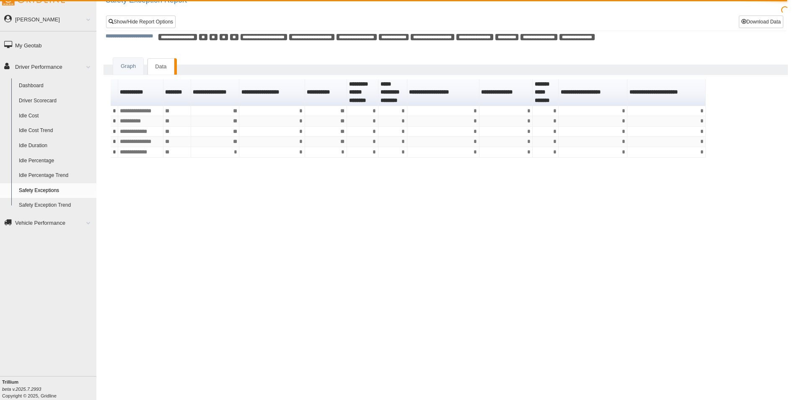 The height and width of the screenshot is (400, 795). I want to click on a: Idle Cost, so click(56, 116).